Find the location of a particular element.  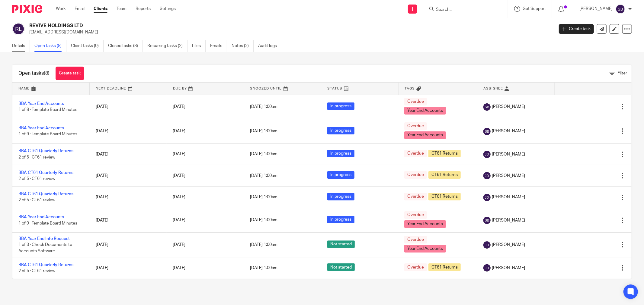

a: Open tasks (8) is located at coordinates (50, 46).